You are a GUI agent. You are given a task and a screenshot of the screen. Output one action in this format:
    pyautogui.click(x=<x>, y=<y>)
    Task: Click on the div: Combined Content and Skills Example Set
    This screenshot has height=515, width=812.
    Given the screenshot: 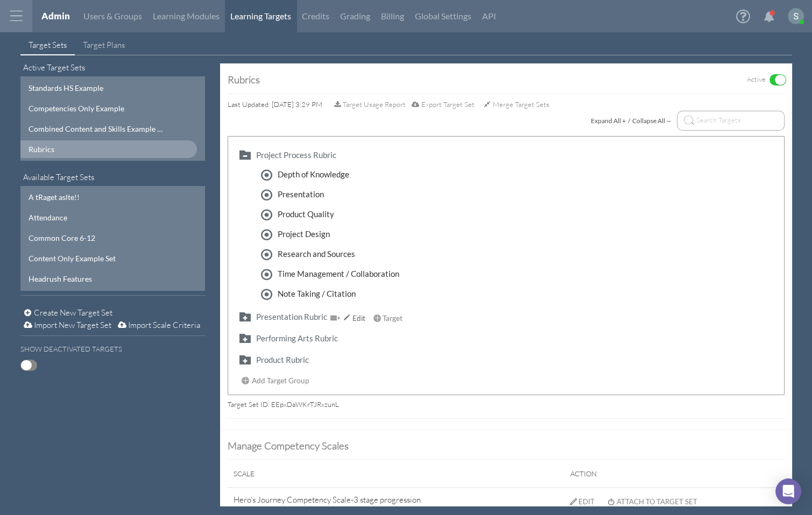 What is the action you would take?
    pyautogui.click(x=96, y=129)
    